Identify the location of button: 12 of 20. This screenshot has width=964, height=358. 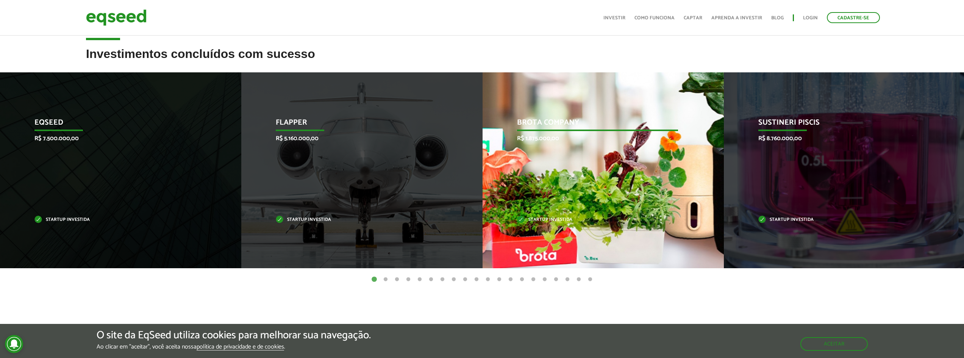
(499, 280).